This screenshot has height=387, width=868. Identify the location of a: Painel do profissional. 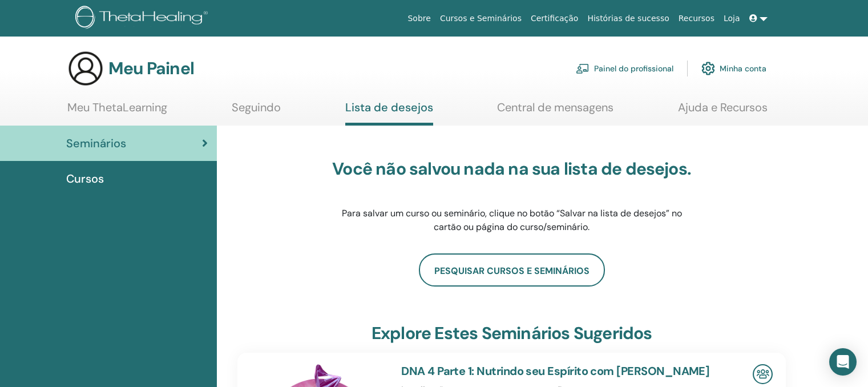
(624, 68).